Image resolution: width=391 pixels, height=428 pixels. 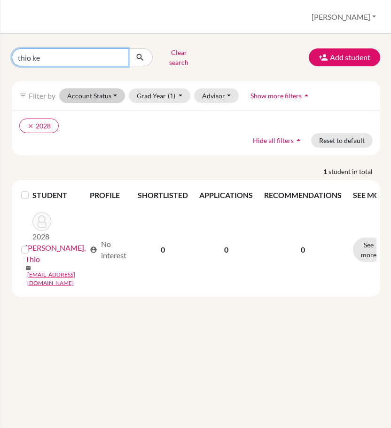 What do you see at coordinates (278, 140) in the screenshot?
I see `button: Hide all filtersarrow_drop_up` at bounding box center [278, 140].